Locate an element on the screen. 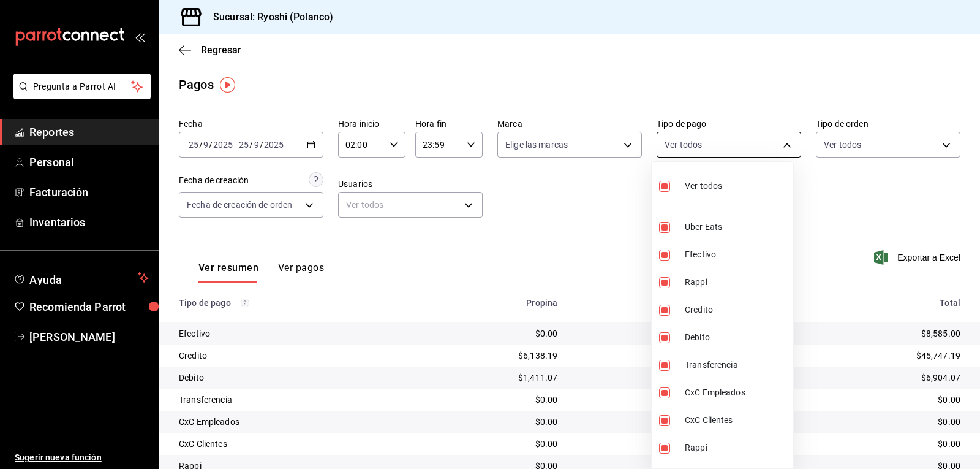 The image size is (980, 469). span: CxC Clientes is located at coordinates (736, 420).